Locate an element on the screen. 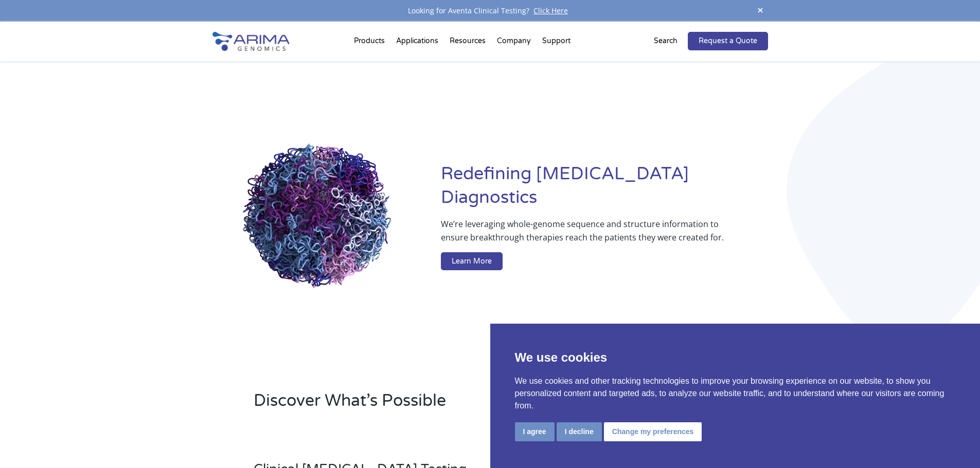 This screenshot has width=980, height=468. p: Search is located at coordinates (666, 42).